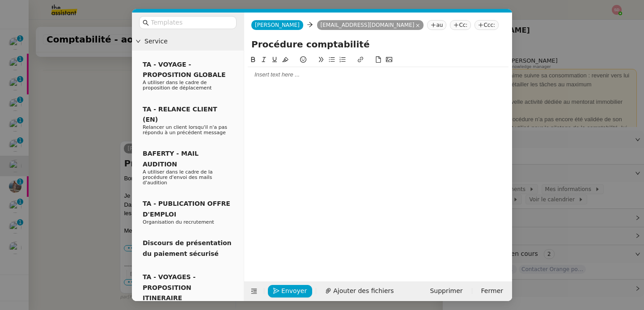 The image size is (644, 310). Describe the element at coordinates (492, 291) in the screenshot. I see `button: Fermer` at that location.